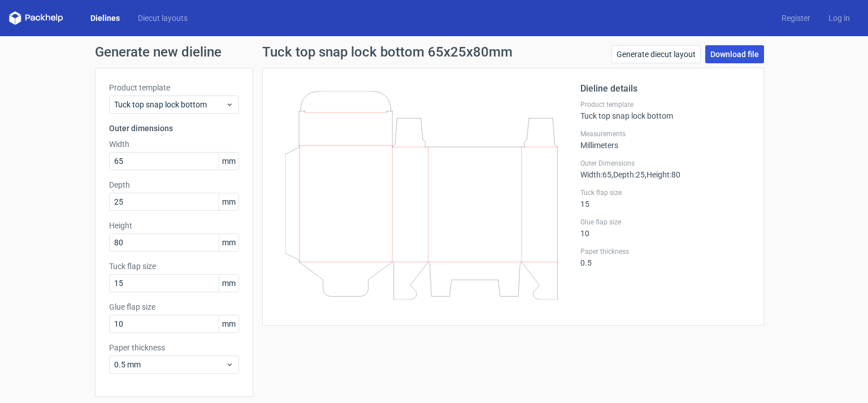  Describe the element at coordinates (595, 175) in the screenshot. I see `span: Width : 65` at that location.